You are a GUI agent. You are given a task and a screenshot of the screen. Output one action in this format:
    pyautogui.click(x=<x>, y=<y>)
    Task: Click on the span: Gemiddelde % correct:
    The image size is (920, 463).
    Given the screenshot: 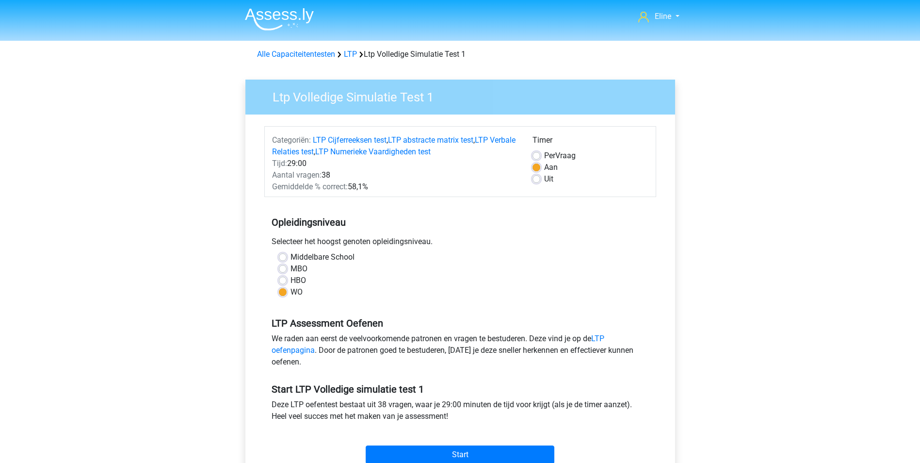 What is the action you would take?
    pyautogui.click(x=310, y=186)
    